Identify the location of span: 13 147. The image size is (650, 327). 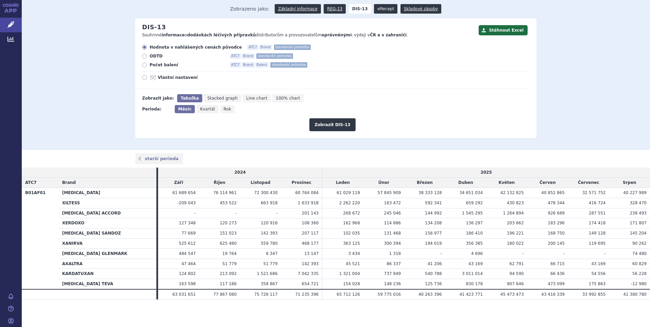
(311, 254).